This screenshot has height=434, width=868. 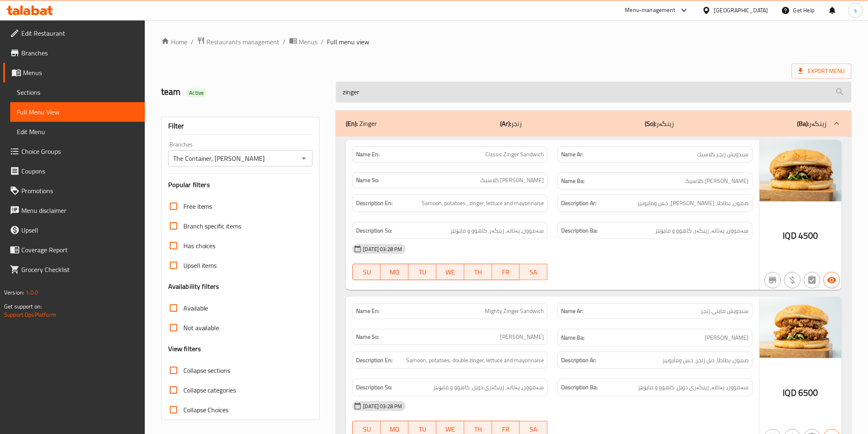 What do you see at coordinates (238, 42) in the screenshot?
I see `a: Restaurants management` at bounding box center [238, 42].